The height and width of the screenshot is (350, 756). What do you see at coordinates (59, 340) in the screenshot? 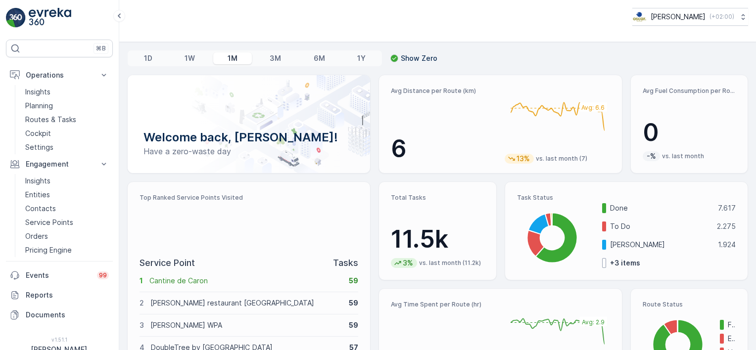
I see `span: v 1.51.1` at bounding box center [59, 340].